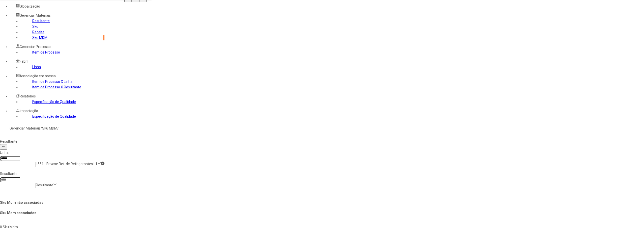 The width and height of the screenshot is (644, 230). What do you see at coordinates (46, 52) in the screenshot?
I see `a: Item de Processo` at bounding box center [46, 52].